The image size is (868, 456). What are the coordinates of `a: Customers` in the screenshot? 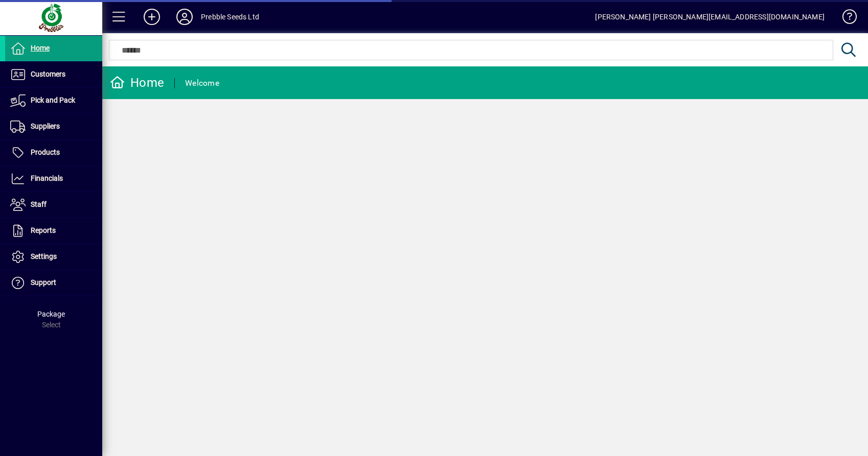 It's located at (54, 75).